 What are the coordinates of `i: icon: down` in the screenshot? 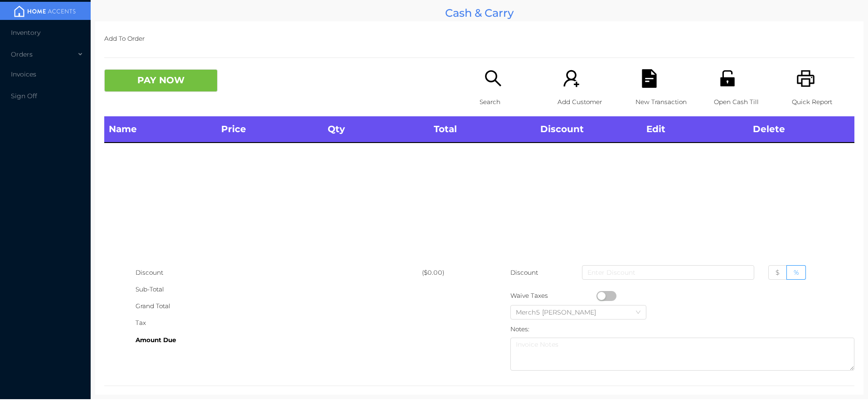 It's located at (638, 313).